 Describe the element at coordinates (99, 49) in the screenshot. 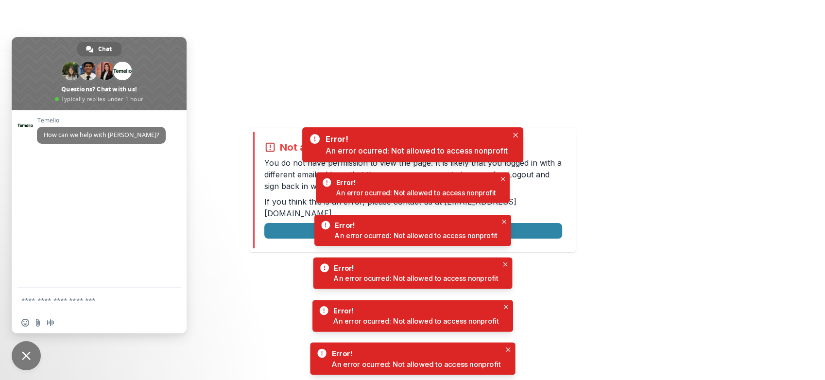

I see `a: Chat` at that location.